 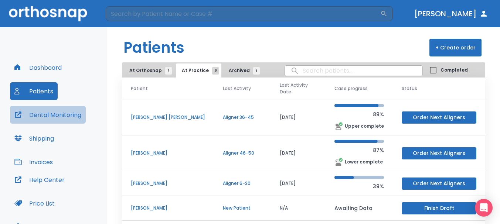 I want to click on span: Last Activity Date, so click(x=296, y=89).